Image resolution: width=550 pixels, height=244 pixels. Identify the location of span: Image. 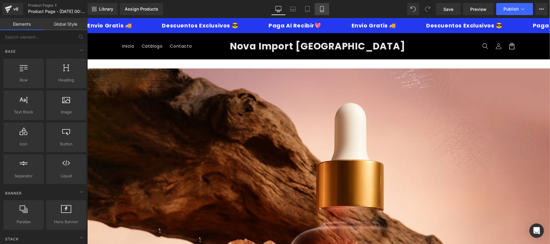
(66, 112).